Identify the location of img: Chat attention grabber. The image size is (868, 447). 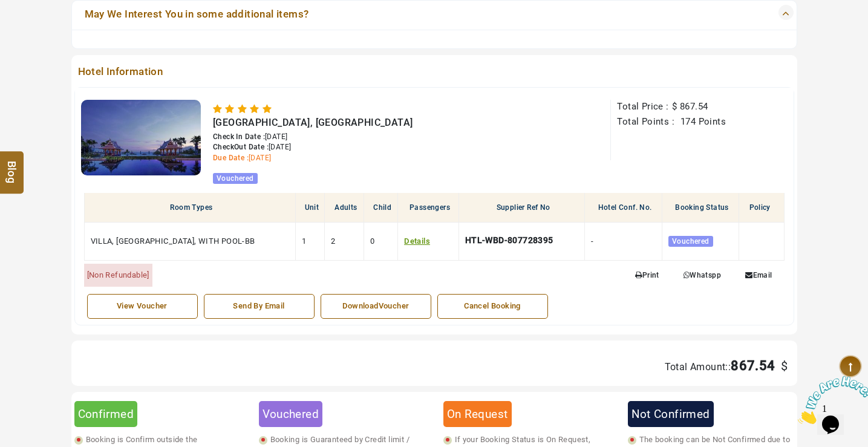
(43, 28).